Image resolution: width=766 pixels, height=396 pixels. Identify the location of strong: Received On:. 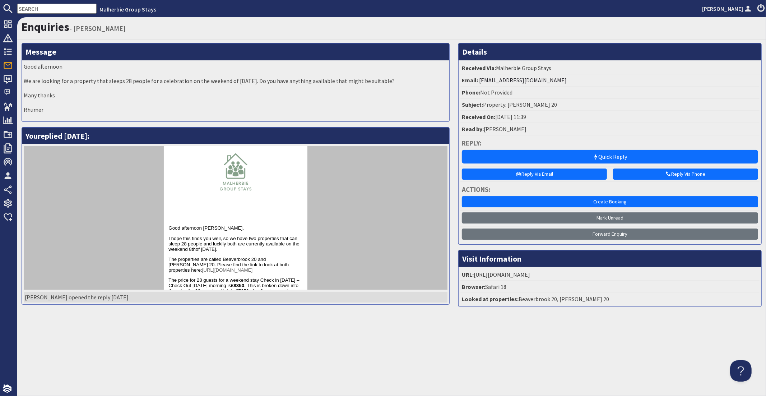
(478, 117).